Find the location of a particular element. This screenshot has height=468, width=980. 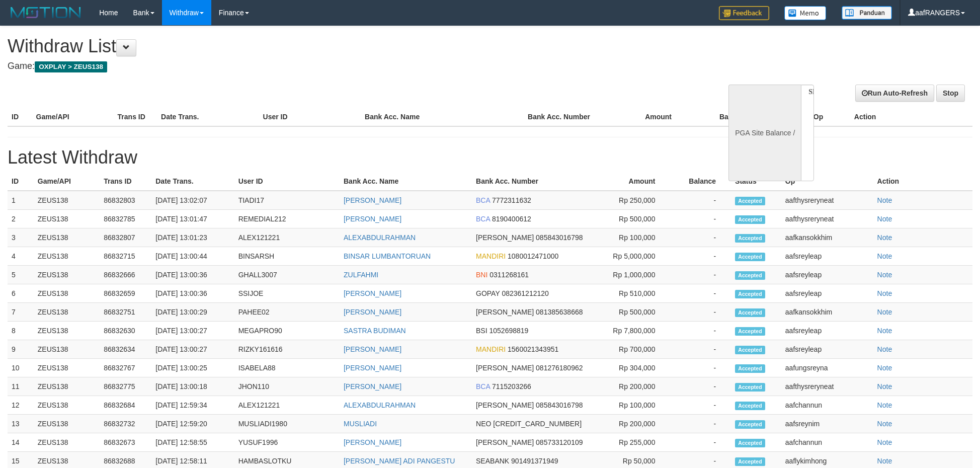

td: 12 is located at coordinates (21, 405).